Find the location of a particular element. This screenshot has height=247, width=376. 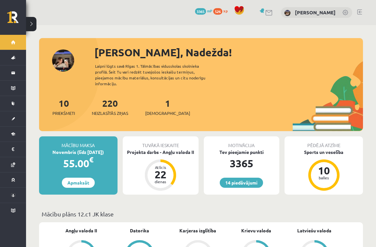

div: Atlicis is located at coordinates (161, 167).